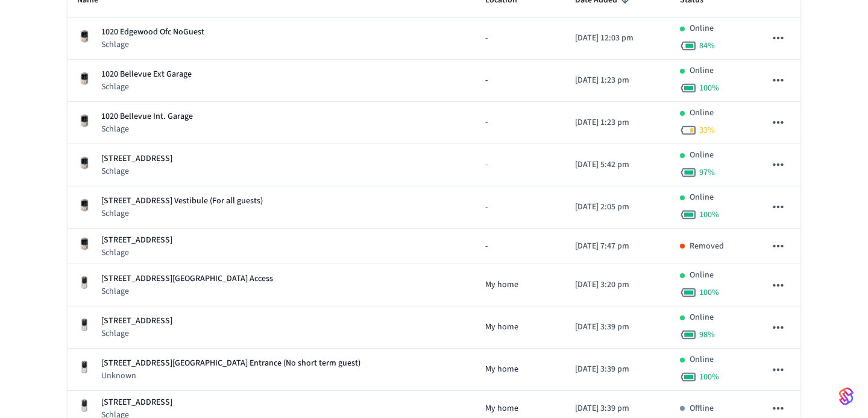 The image size is (868, 418). Describe the element at coordinates (702, 409) in the screenshot. I see `p: Offline` at that location.